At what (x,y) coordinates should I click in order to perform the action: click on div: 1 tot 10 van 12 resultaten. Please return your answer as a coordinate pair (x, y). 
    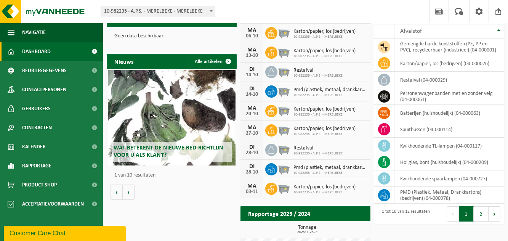
    Looking at the image, I should click on (404, 214).